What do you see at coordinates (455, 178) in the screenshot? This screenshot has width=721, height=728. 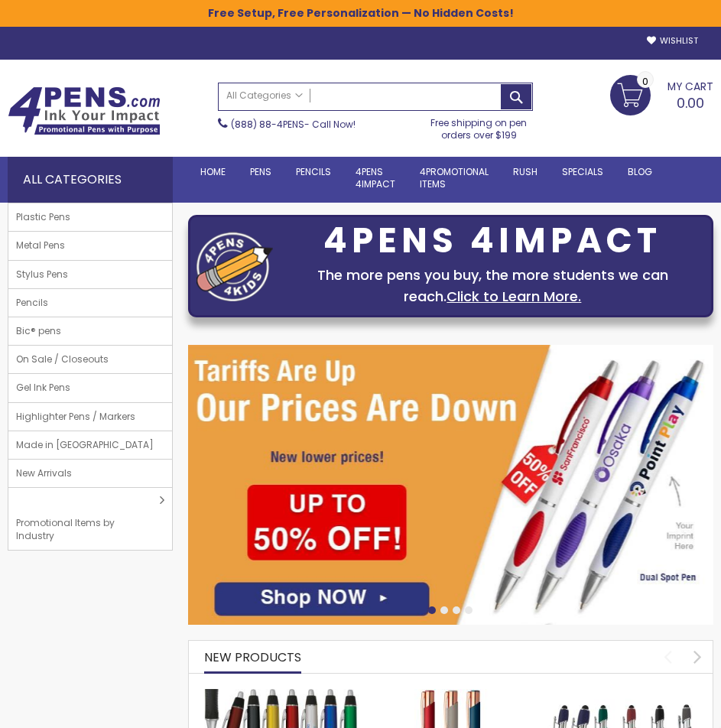 I see `span: 4PROMOTIONAL ITEMS` at bounding box center [455, 178].